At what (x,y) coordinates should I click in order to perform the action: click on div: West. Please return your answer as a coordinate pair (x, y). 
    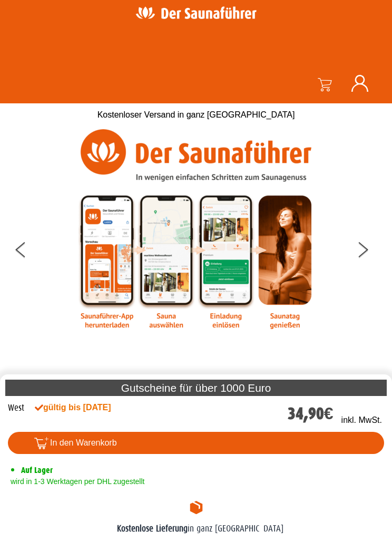
    Looking at the image, I should click on (16, 408).